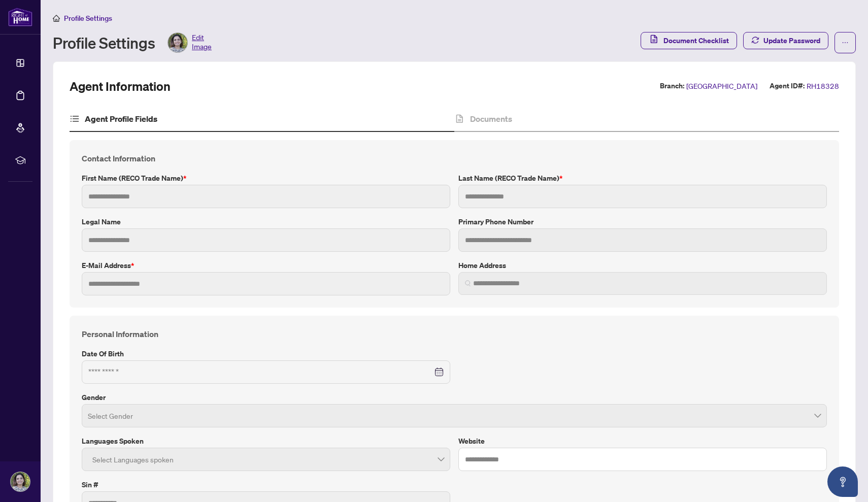 The width and height of the screenshot is (868, 502). What do you see at coordinates (266, 440) in the screenshot?
I see `label: Languages spoken` at bounding box center [266, 440].